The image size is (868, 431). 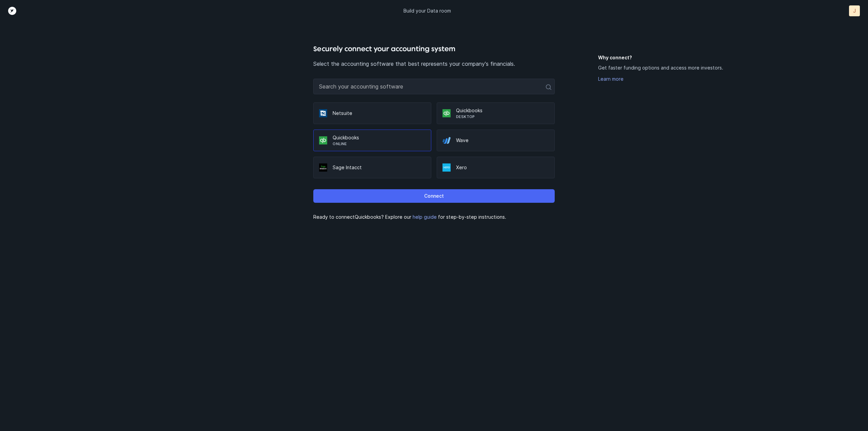 What do you see at coordinates (854, 11) in the screenshot?
I see `button: J` at bounding box center [854, 11].